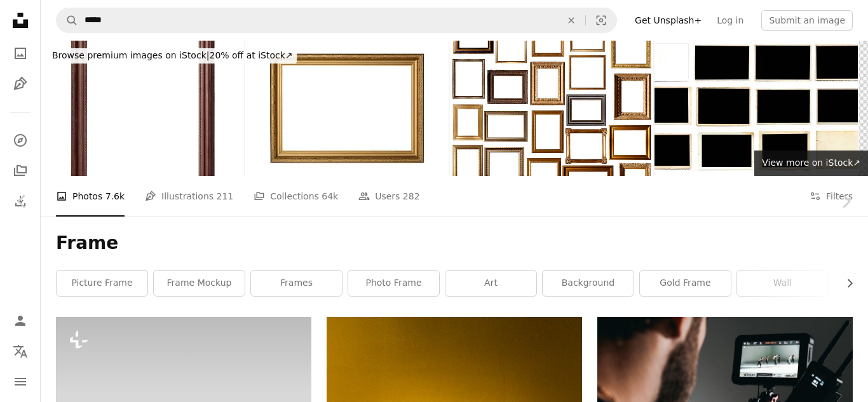 The width and height of the screenshot is (868, 402). What do you see at coordinates (394, 284) in the screenshot?
I see `a: photo frame` at bounding box center [394, 284].